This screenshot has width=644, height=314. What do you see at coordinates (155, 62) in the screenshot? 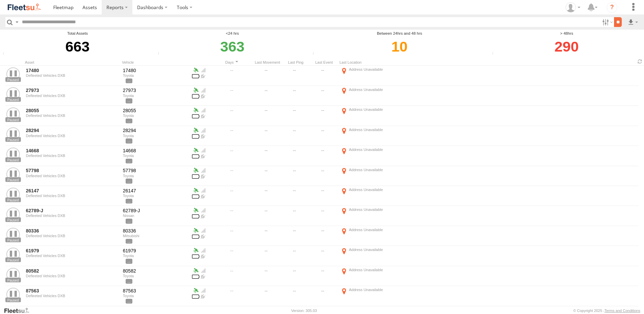
I see `div: Vehicle` at bounding box center [155, 62].